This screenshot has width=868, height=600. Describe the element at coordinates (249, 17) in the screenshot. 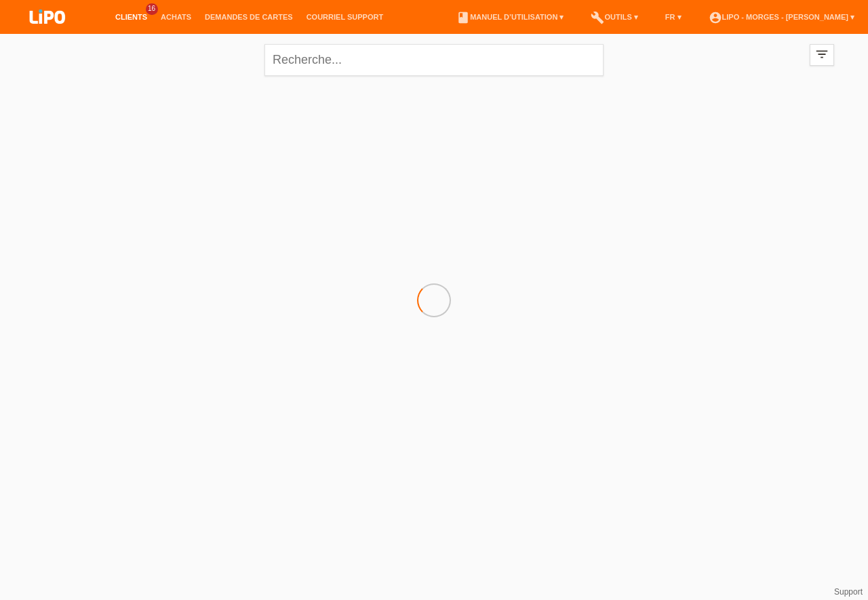

I see `a: Demandes de cartes` at that location.